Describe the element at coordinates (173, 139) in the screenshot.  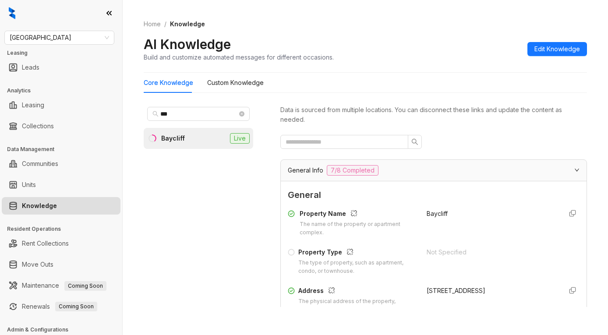
I see `div: Baycliff` at that location.